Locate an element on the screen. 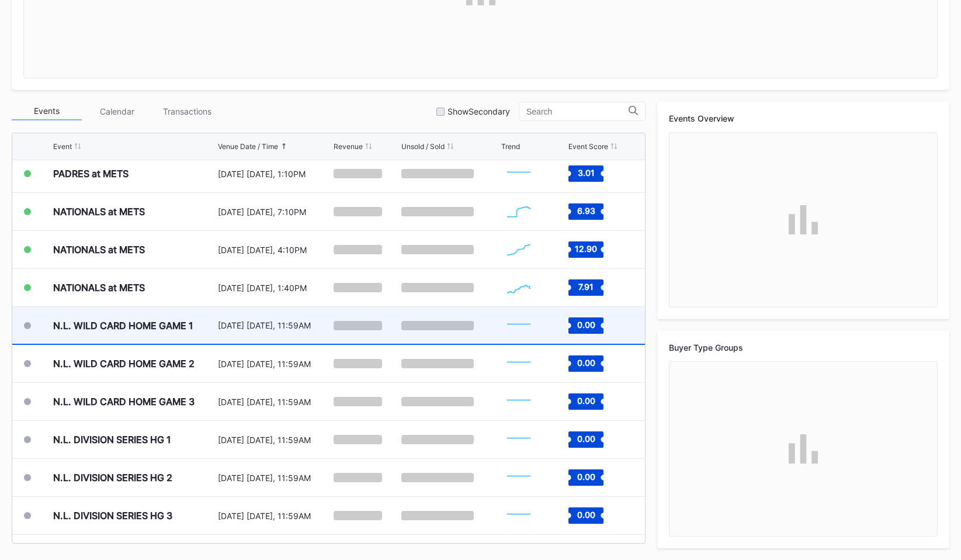 The width and height of the screenshot is (961, 560). div: Buyer Type Groups is located at coordinates (803, 347).